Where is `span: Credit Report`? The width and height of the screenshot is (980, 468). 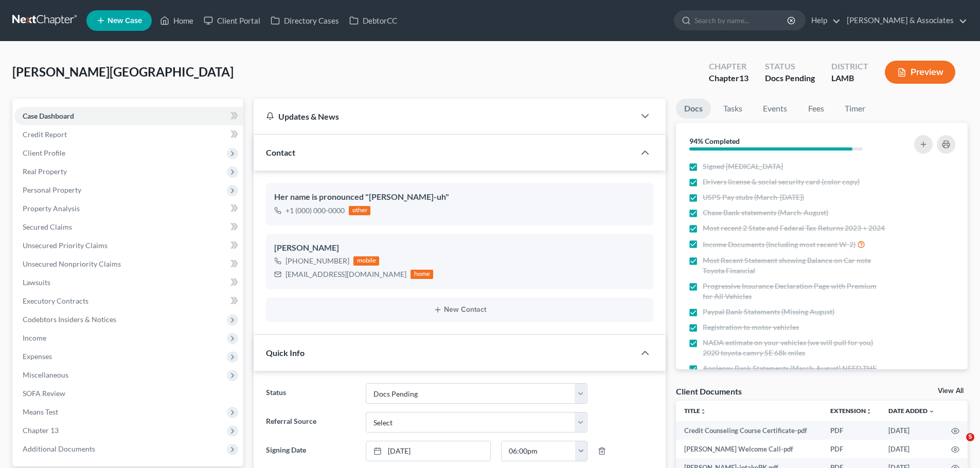
span: Credit Report is located at coordinates (45, 134).